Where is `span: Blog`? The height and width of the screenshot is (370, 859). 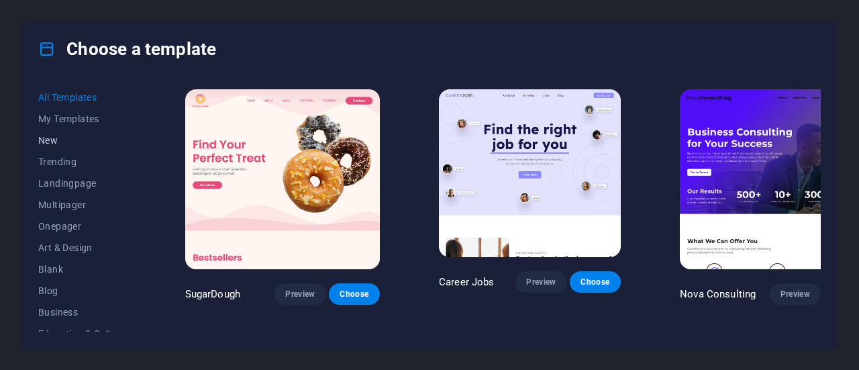 span: Blog is located at coordinates (82, 291).